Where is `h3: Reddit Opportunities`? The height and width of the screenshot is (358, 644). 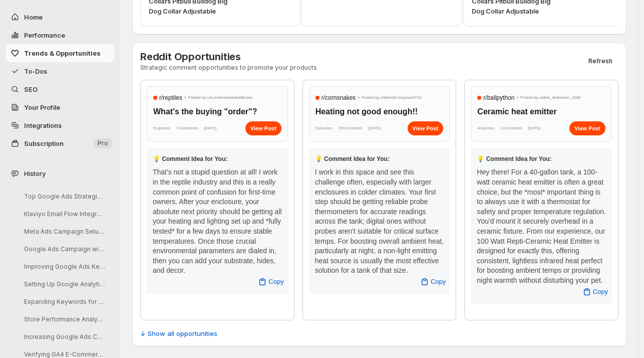
h3: Reddit Opportunities is located at coordinates (228, 57).